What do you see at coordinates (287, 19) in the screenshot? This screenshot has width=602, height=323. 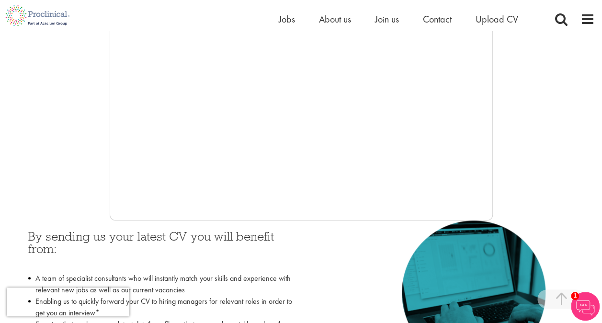 I see `span: Jobs` at bounding box center [287, 19].